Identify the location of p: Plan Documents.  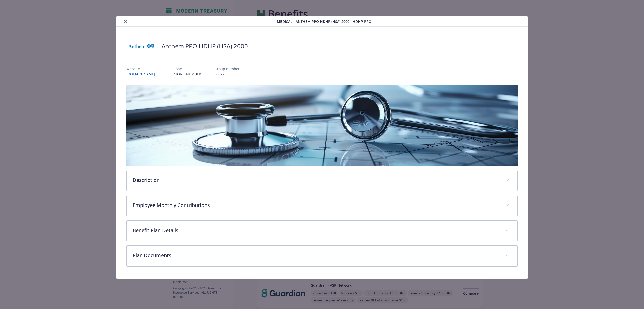
(316, 256).